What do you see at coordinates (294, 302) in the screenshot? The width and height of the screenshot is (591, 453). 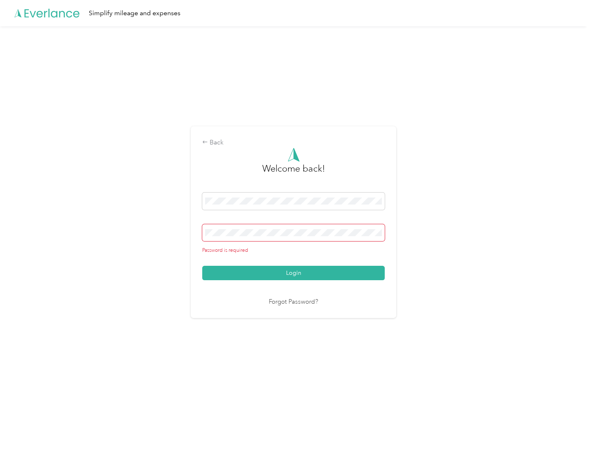 I see `a: Forgot Password?` at bounding box center [294, 302].